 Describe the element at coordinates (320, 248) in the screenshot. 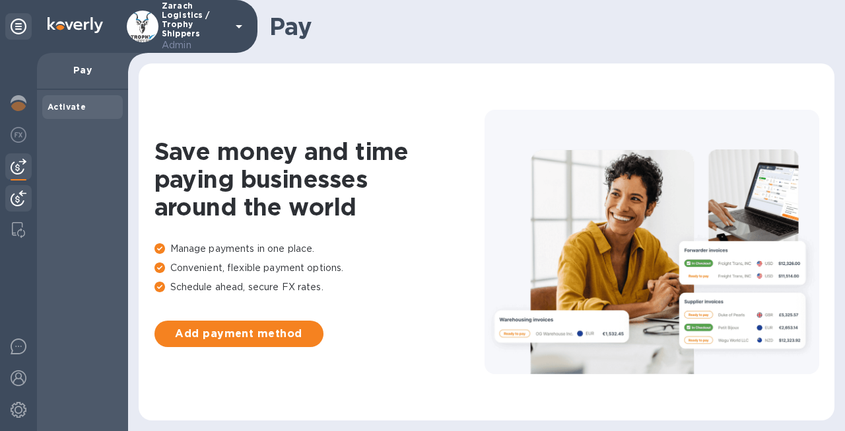

I see `p: Manage payments in one place.` at that location.